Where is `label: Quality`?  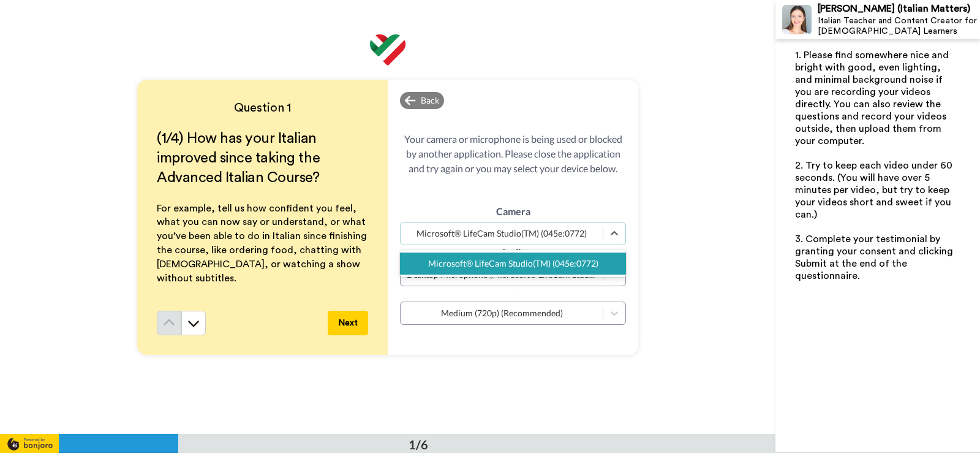 label: Quality is located at coordinates (513, 293).